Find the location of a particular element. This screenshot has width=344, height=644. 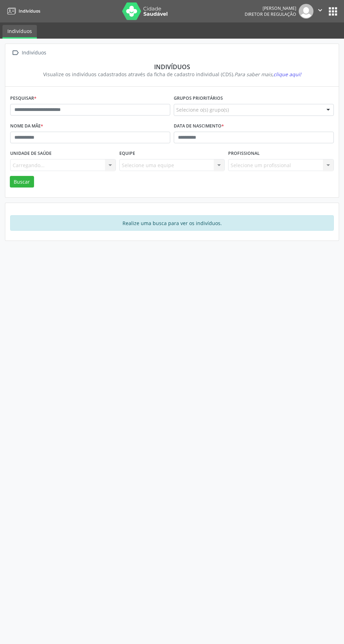

span: Indivíduos is located at coordinates (29, 11).